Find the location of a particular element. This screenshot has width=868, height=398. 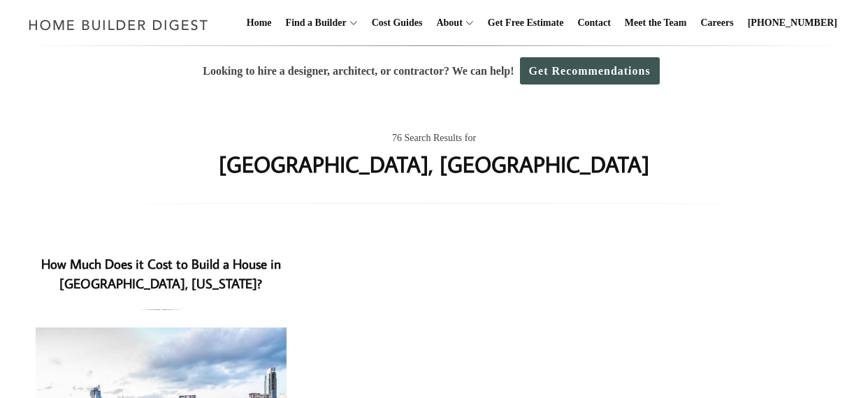

a: Get Recommendations is located at coordinates (589, 70).